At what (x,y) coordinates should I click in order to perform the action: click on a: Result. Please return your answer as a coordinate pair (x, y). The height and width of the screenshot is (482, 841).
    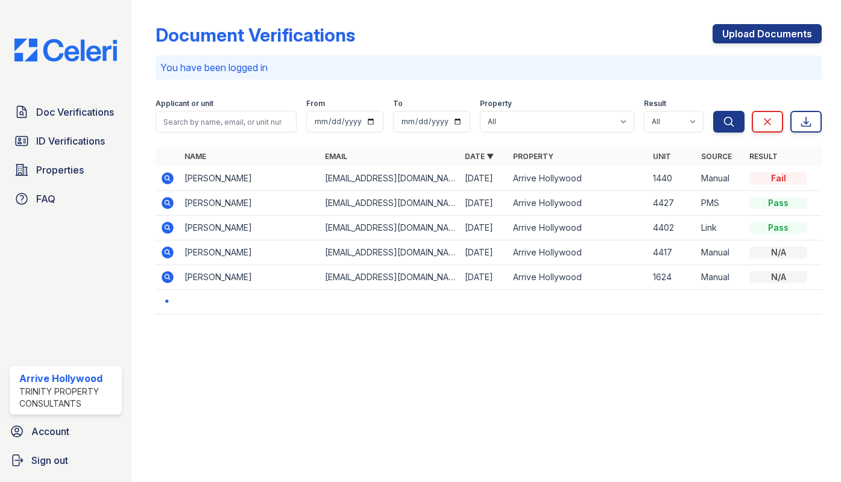
    Looking at the image, I should click on (763, 156).